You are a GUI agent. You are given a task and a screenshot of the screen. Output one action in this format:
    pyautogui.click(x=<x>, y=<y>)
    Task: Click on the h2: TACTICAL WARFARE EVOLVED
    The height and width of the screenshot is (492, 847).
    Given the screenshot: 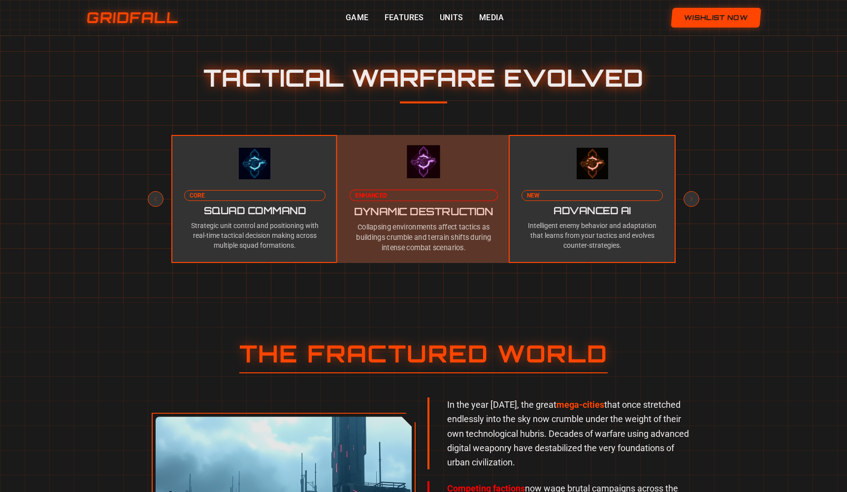 What is the action you would take?
    pyautogui.click(x=424, y=78)
    